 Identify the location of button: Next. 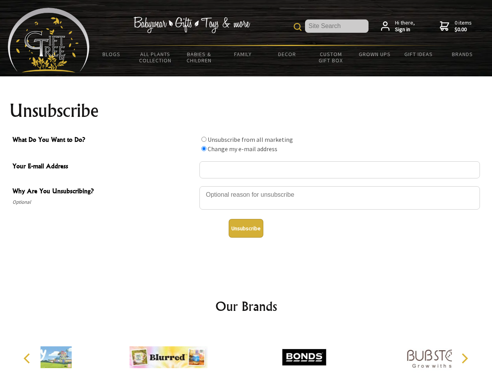
(464, 358).